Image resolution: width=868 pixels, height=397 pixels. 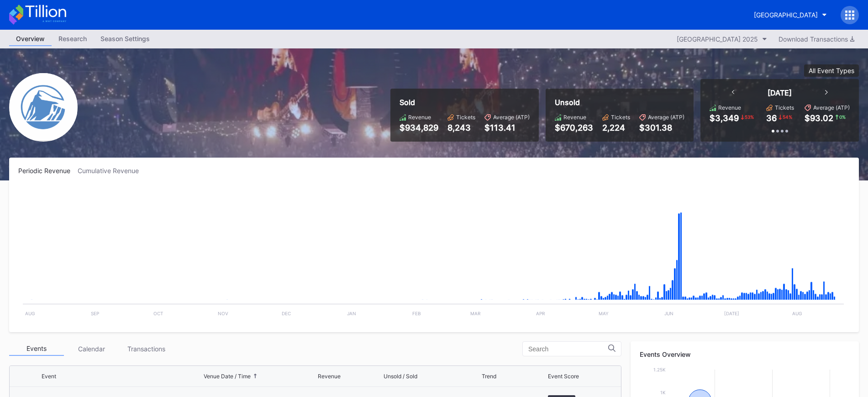 What do you see at coordinates (817, 39) in the screenshot?
I see `button: Download Transactions` at bounding box center [817, 39].